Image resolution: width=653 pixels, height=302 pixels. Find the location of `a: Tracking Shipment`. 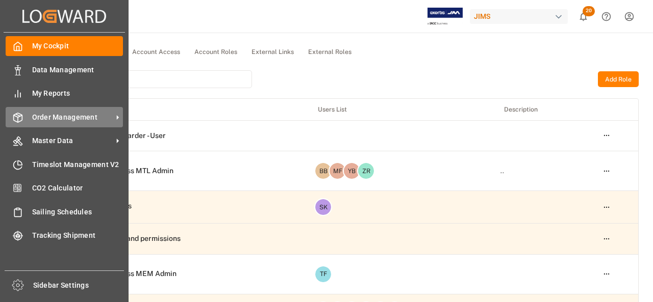

a: Tracking Shipment is located at coordinates (64, 236).